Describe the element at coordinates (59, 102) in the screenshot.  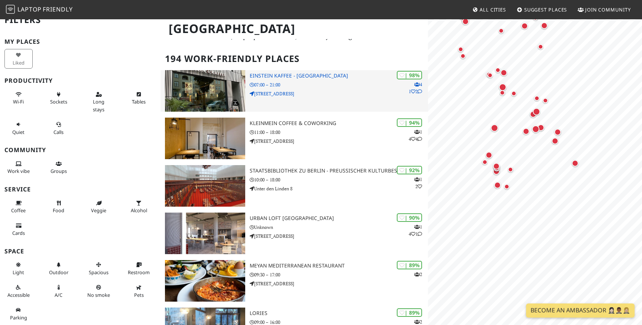
I see `span: Power sockets` at that location.